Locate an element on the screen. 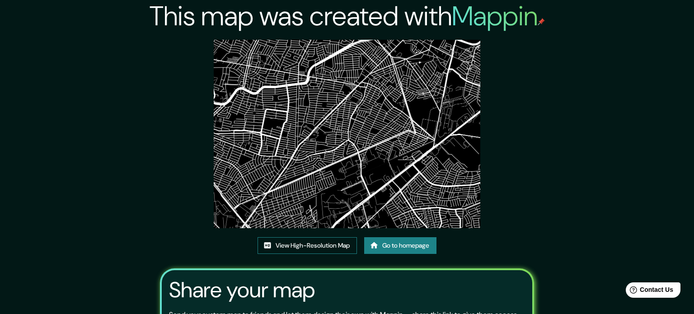 The height and width of the screenshot is (314, 694). a: Go to homepage is located at coordinates (400, 245).